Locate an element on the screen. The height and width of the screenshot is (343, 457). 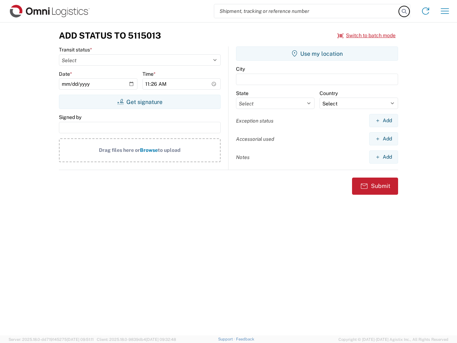
button: Switch to batch mode is located at coordinates (367, 35).